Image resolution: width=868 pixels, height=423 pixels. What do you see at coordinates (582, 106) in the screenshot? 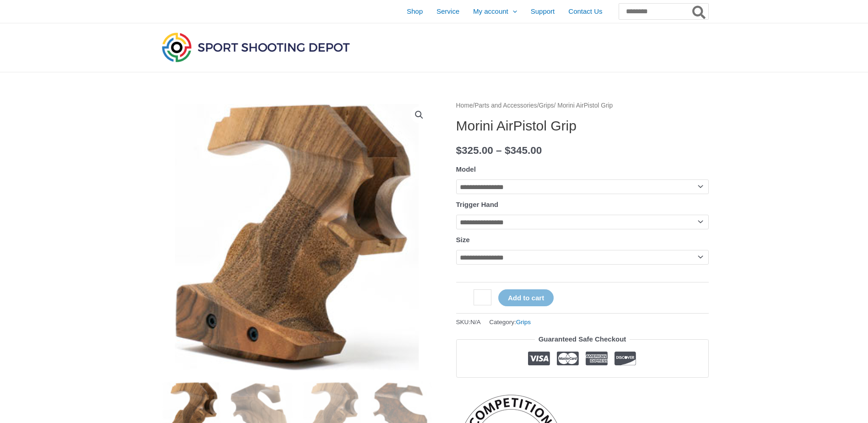
I see `nav: Breadcrumb` at bounding box center [582, 106].